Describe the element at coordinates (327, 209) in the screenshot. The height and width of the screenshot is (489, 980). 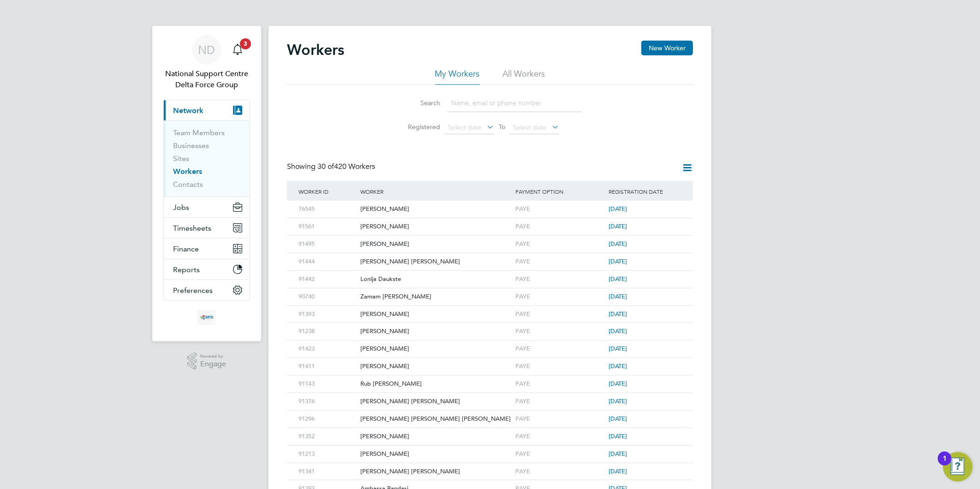
I see `div: 76545` at that location.